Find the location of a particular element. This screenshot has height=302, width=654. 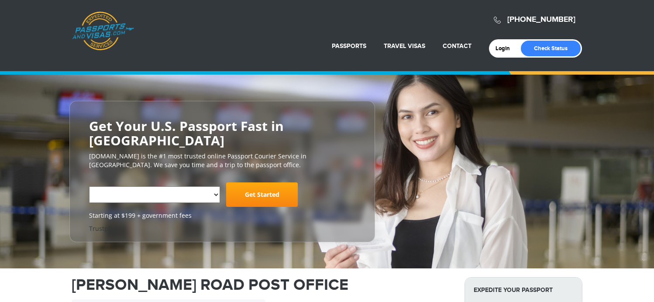

a: Passports is located at coordinates (349, 46).